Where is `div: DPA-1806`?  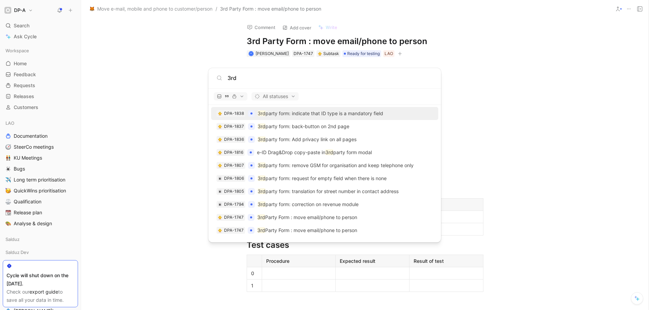 div: DPA-1806 is located at coordinates (234, 178).